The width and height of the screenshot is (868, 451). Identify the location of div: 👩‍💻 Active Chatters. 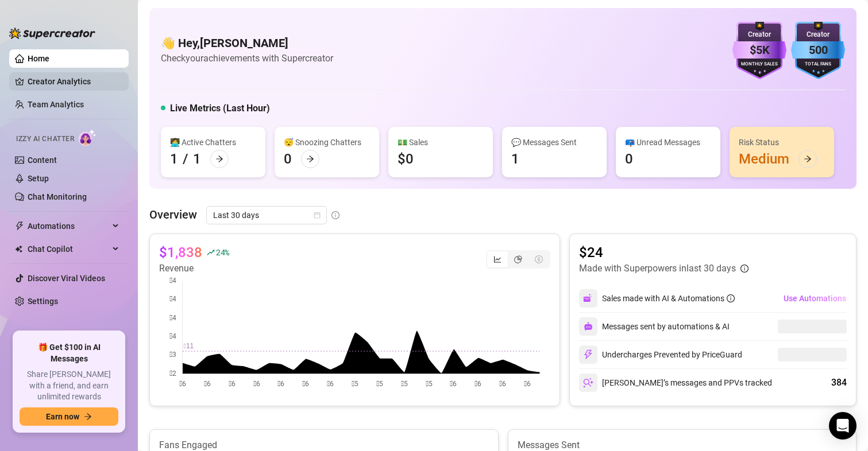
(213, 142).